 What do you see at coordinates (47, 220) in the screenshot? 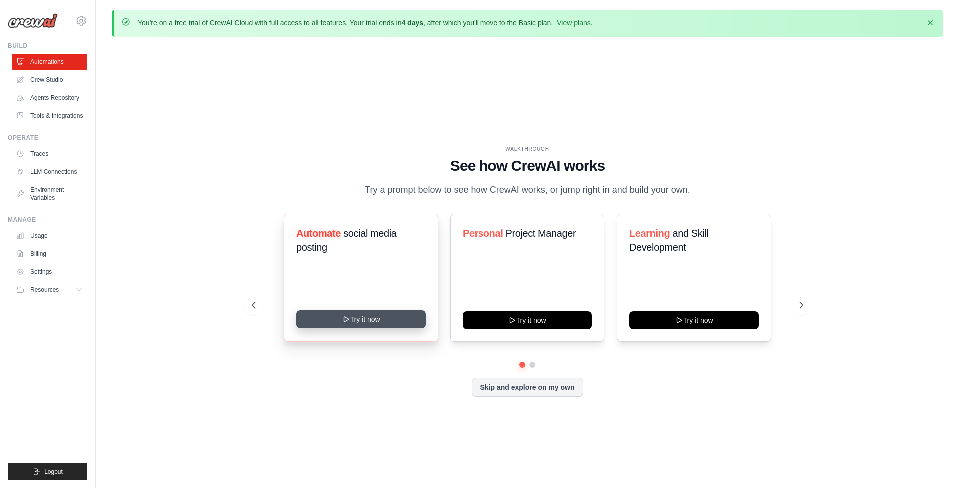
I see `div: Manage` at bounding box center [47, 220].